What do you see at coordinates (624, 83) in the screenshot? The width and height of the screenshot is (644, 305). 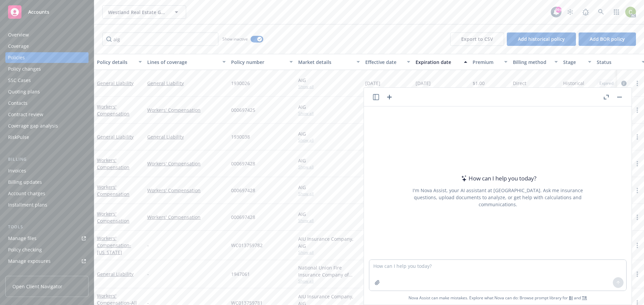 I see `a: circleInformation` at bounding box center [624, 83].